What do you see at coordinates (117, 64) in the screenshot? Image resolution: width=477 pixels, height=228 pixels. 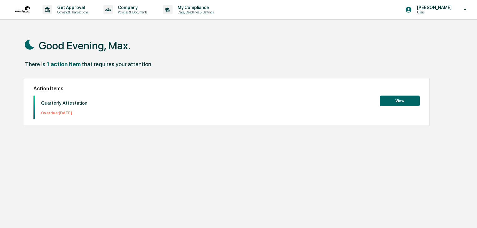 I see `div: that requires your attention.` at bounding box center [117, 64].